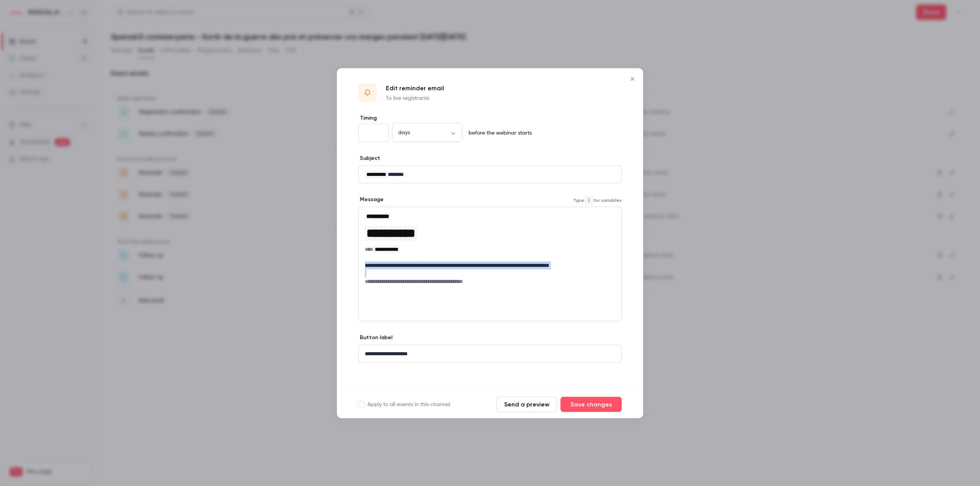 This screenshot has width=980, height=486. What do you see at coordinates (415, 88) in the screenshot?
I see `p: Edit reminder email` at bounding box center [415, 88].